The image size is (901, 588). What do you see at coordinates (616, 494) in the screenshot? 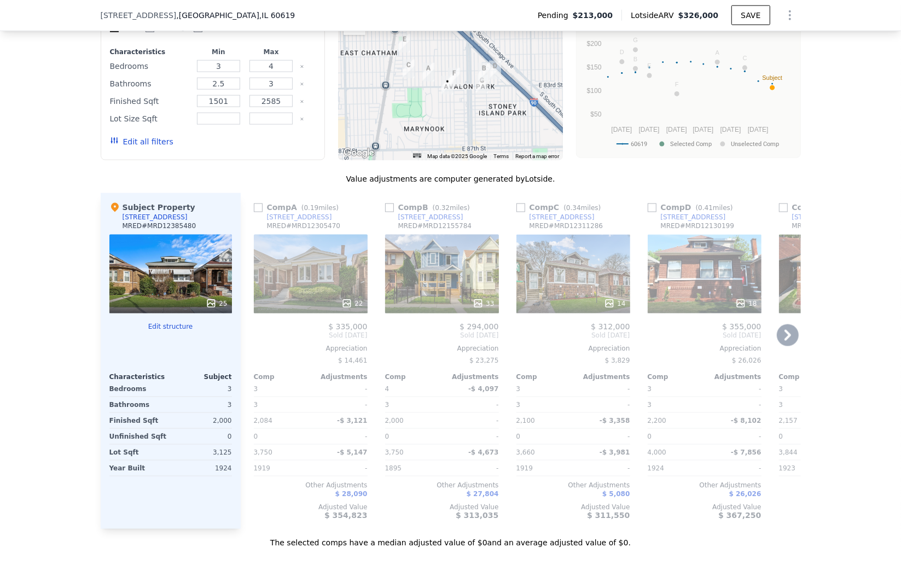
I see `span: $ 5,080` at bounding box center [616, 494].